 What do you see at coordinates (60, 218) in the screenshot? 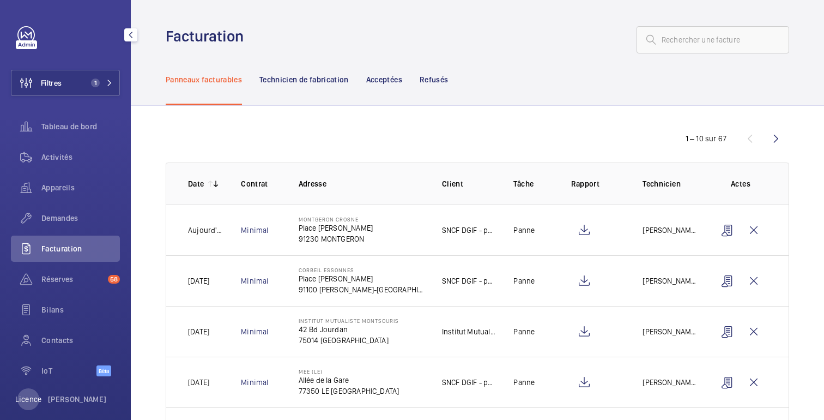
I see `font: Demandes` at bounding box center [60, 218].